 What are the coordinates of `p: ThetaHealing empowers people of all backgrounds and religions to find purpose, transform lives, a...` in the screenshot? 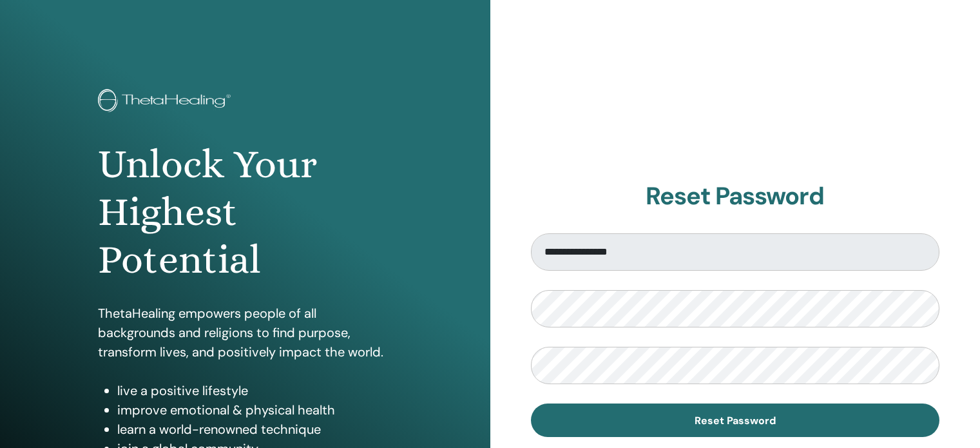 It's located at (245, 332).